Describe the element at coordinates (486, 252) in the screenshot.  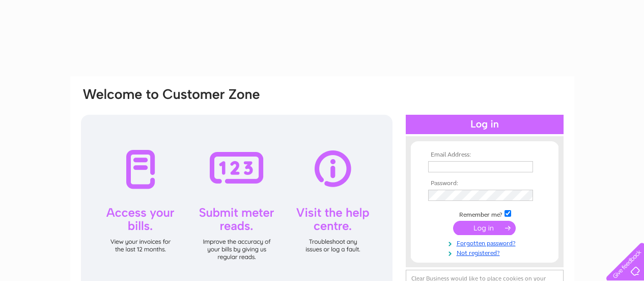
I see `a: Not registered?` at that location.